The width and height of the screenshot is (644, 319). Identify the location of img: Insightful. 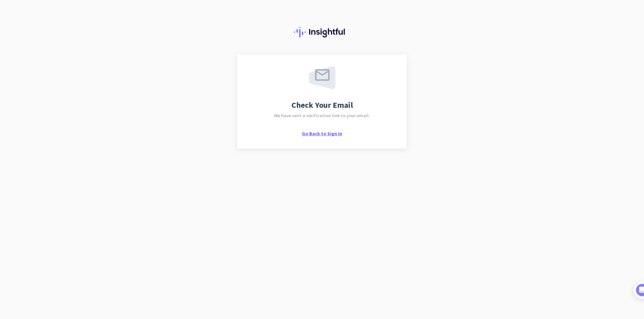
(322, 32).